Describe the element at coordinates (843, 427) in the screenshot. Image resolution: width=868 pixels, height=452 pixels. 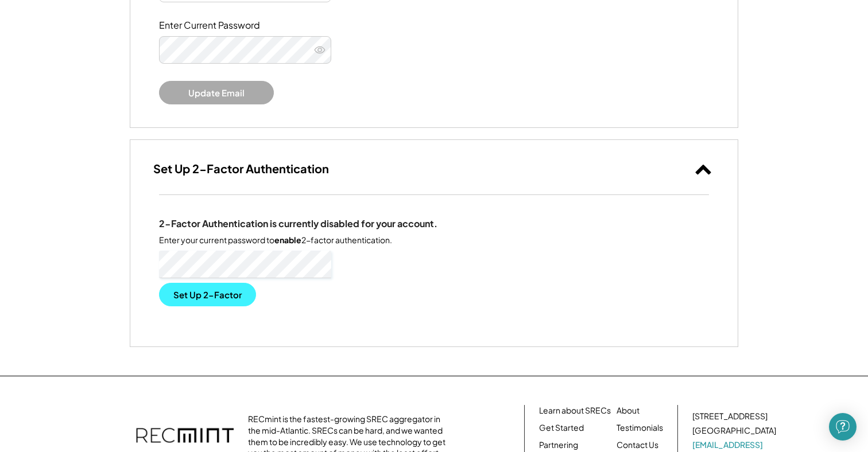
I see `div: Open Intercom Messenger` at that location.